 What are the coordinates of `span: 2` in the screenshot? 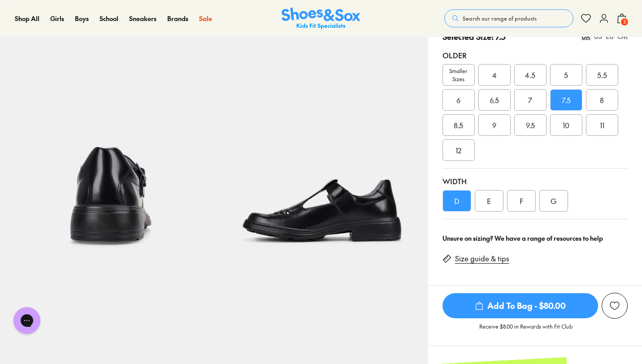 It's located at (625, 22).